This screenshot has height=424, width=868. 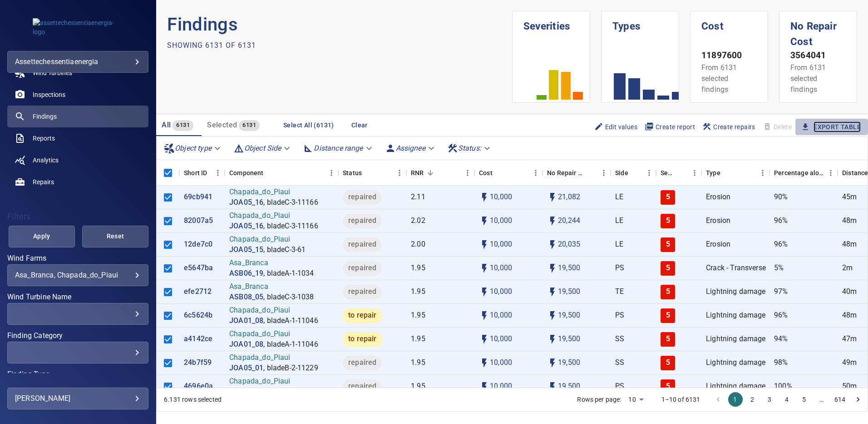 I want to click on button: Export Table, so click(x=832, y=127).